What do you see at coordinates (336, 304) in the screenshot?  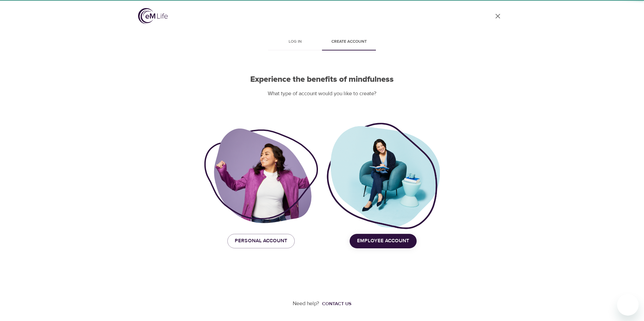 I see `div: Contact us` at bounding box center [336, 304].